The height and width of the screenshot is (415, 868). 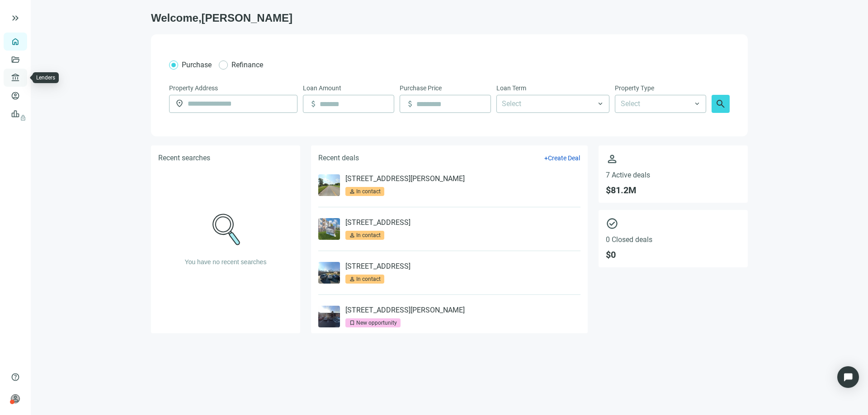 What do you see at coordinates (721, 104) in the screenshot?
I see `span: search` at bounding box center [721, 104].